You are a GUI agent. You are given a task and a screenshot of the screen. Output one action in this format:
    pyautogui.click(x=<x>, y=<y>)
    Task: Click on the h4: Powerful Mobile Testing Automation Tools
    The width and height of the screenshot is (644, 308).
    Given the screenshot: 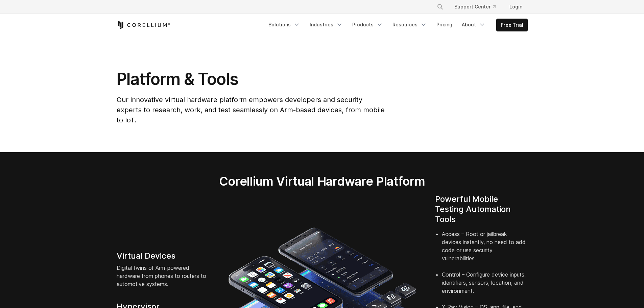 What is the action you would take?
    pyautogui.click(x=482, y=209)
    